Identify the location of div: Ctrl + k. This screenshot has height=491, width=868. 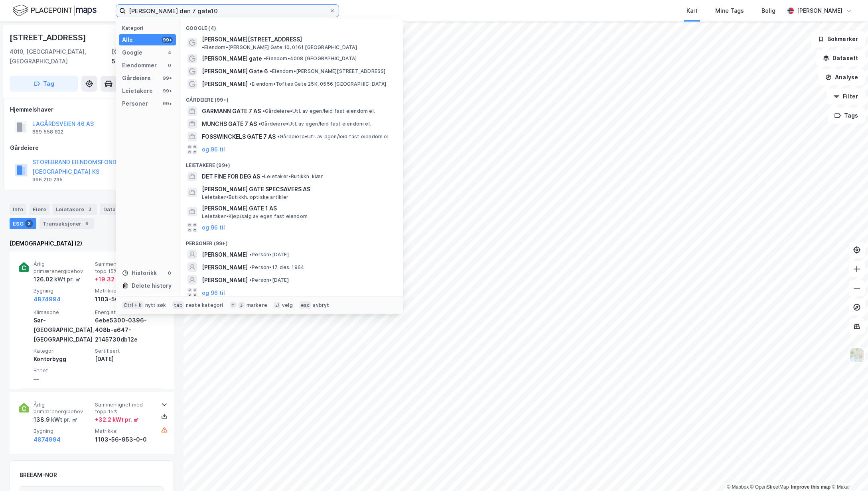
(132, 305).